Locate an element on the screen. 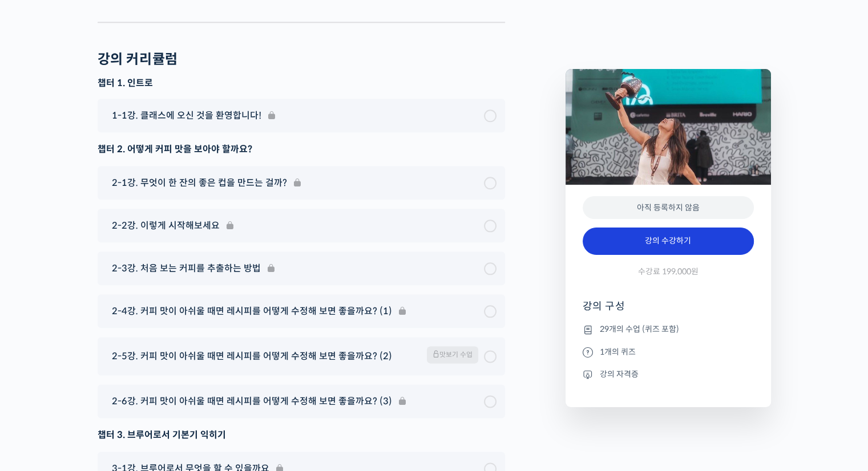 Image resolution: width=868 pixels, height=471 pixels. span: 수강료 199,000원 is located at coordinates (668, 271).